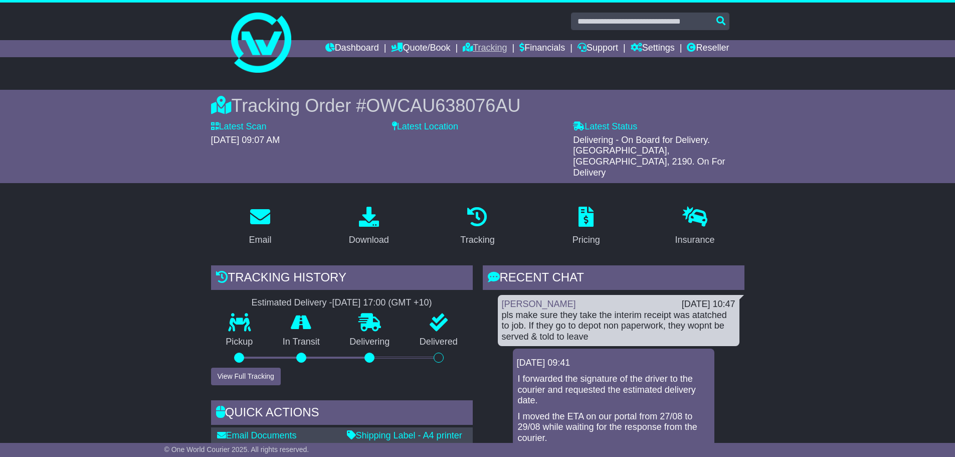 Image resolution: width=955 pixels, height=457 pixels. Describe the element at coordinates (421, 49) in the screenshot. I see `a: Quote/Book` at that location.